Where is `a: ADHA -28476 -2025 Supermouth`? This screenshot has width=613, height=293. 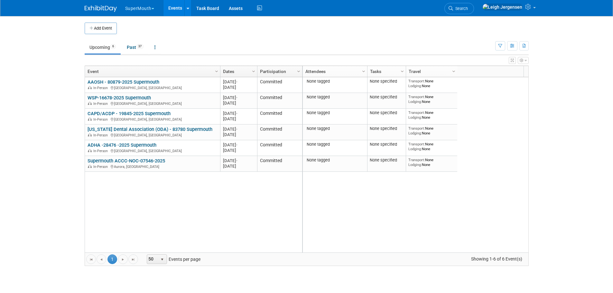 a: ADHA -28476 -2025 Supermouth is located at coordinates (122, 145).